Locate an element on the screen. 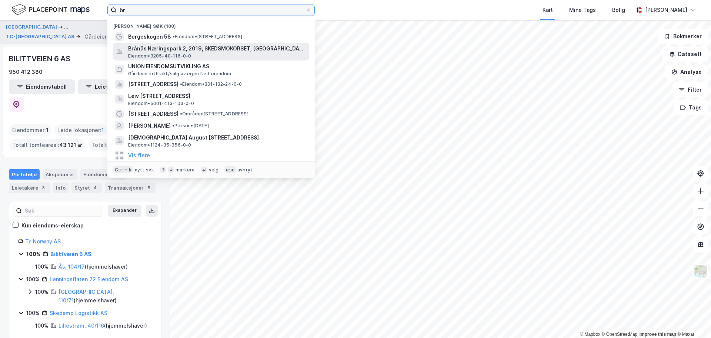  a: Ås, 104/17 is located at coordinates (72, 266).